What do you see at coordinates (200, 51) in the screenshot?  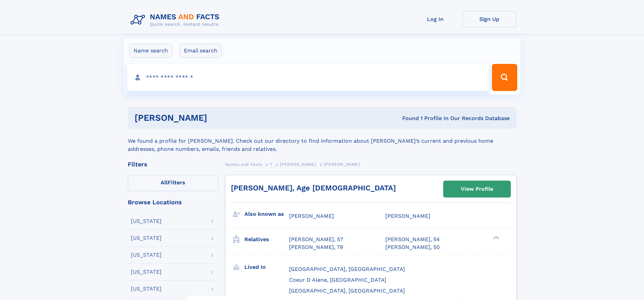 I see `label: Email search` at bounding box center [200, 51].